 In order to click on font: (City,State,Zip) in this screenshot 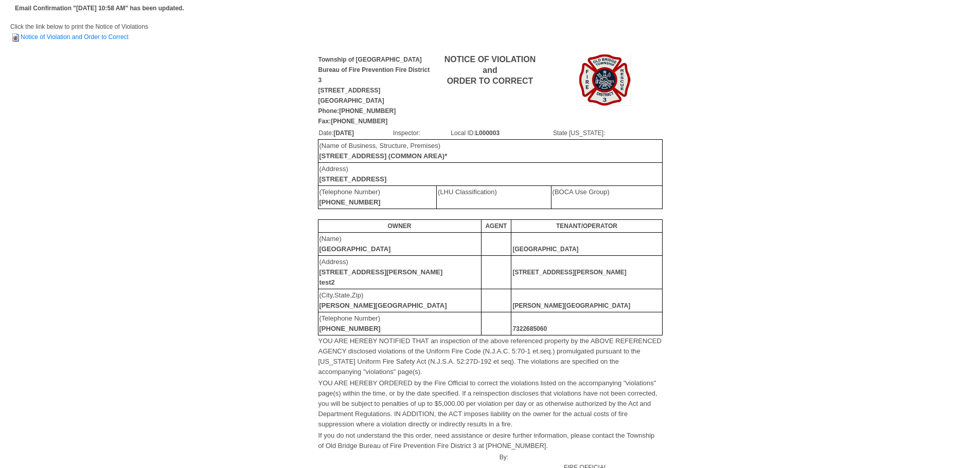, I will do `click(383, 300)`.